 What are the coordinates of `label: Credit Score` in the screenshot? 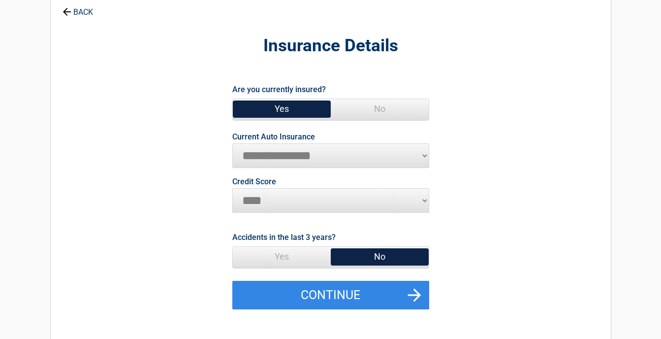 It's located at (254, 182).